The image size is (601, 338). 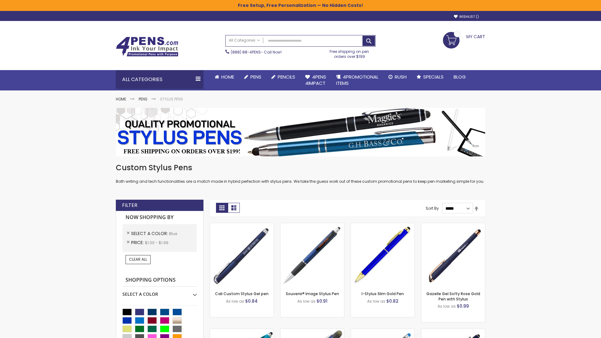 I want to click on strong: Filter, so click(x=130, y=205).